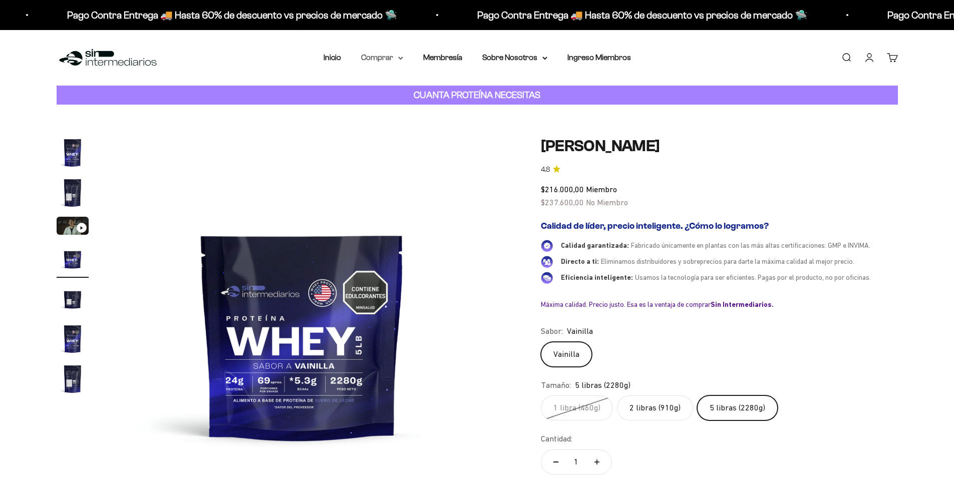  Describe the element at coordinates (332, 57) in the screenshot. I see `a: Inicio` at that location.